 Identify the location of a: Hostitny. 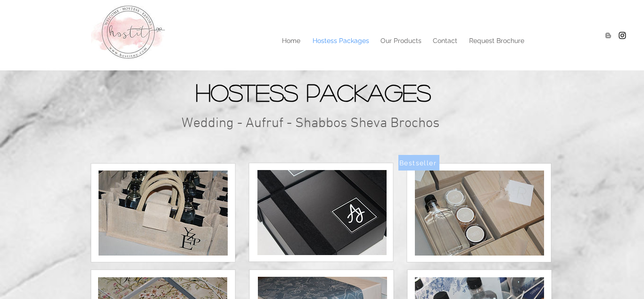
(622, 35).